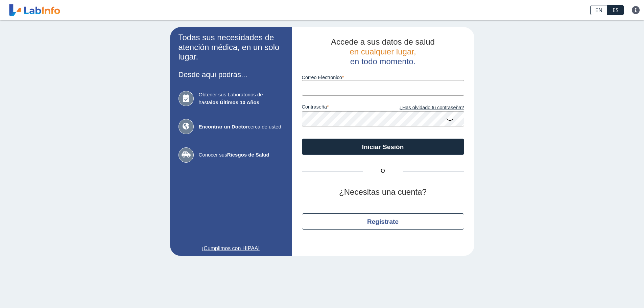 Image resolution: width=644 pixels, height=308 pixels. Describe the element at coordinates (599, 10) in the screenshot. I see `a: EN` at that location.